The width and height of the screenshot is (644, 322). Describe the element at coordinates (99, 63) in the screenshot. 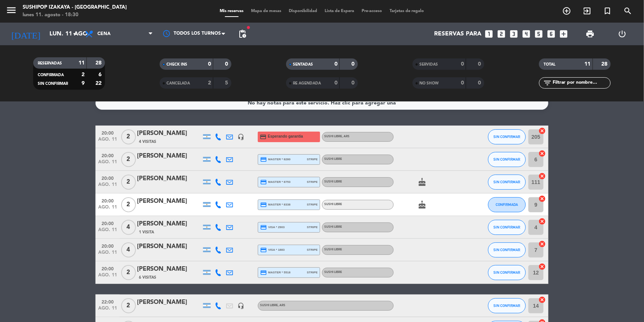

I see `strong: 28` at that location.